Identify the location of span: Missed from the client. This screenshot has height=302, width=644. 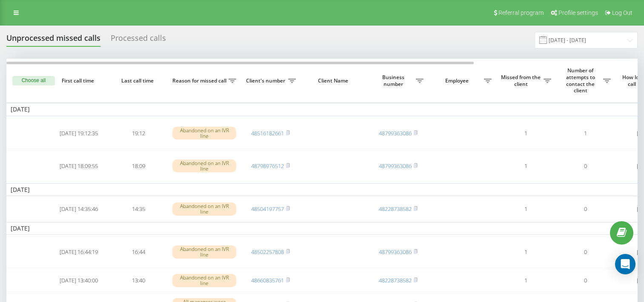
(522, 80).